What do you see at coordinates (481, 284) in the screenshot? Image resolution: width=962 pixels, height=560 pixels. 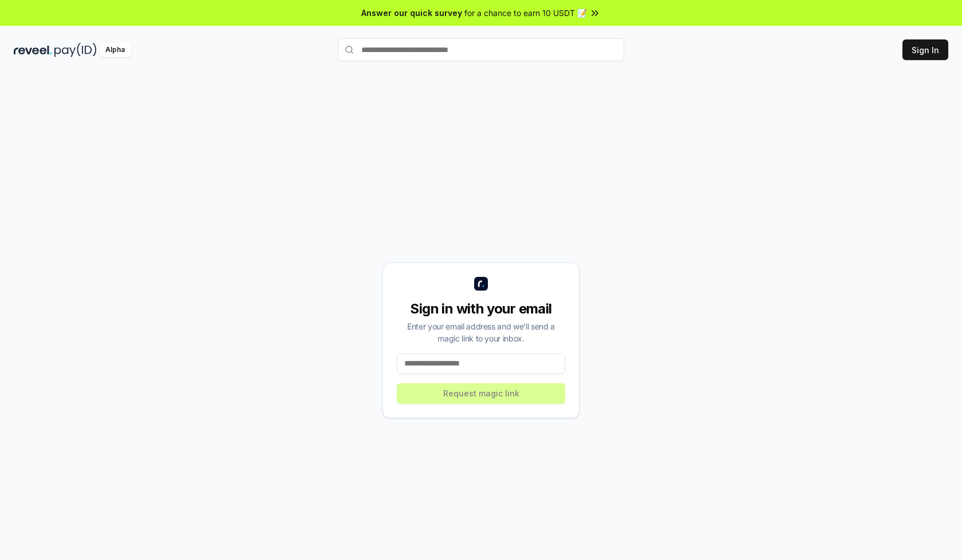 I see `img: logo_small` at bounding box center [481, 284].